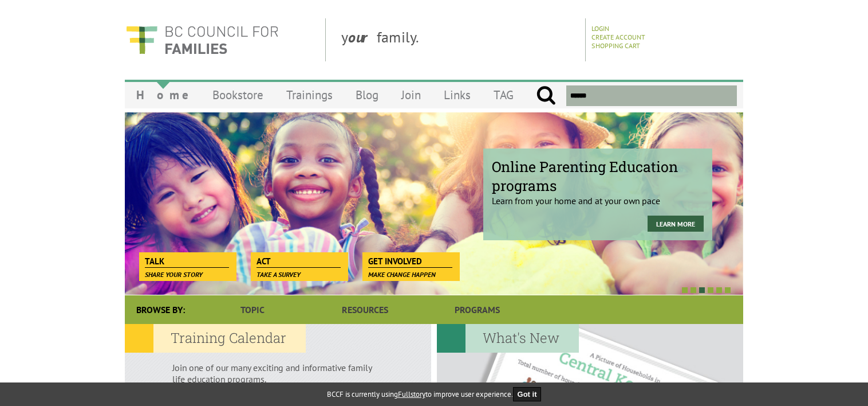  I want to click on a: Create Account, so click(618, 36).